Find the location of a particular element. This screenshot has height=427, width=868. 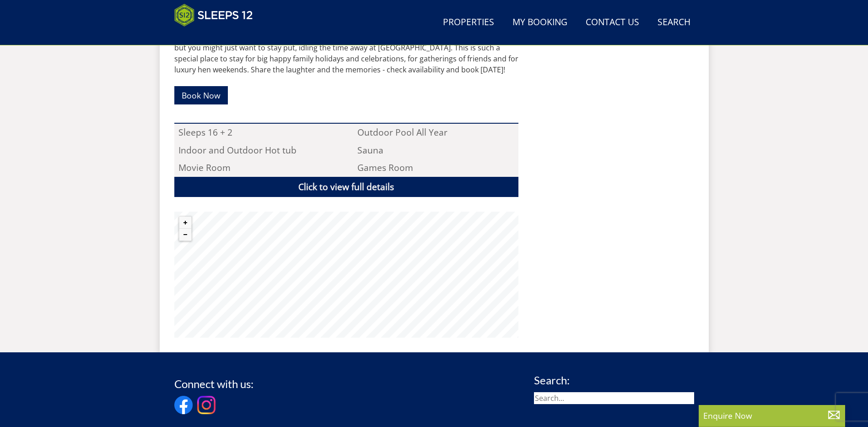

li: Sauna is located at coordinates (435, 151).